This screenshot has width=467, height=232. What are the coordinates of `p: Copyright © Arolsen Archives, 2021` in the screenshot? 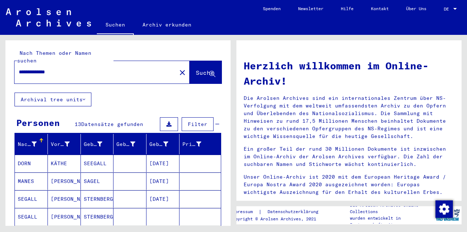 It's located at (278, 219).